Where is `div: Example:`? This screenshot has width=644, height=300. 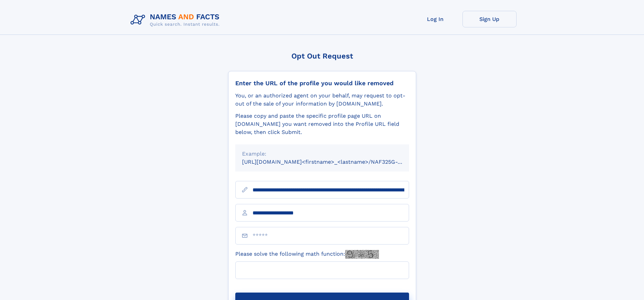
div: Example: is located at coordinates (322, 154).